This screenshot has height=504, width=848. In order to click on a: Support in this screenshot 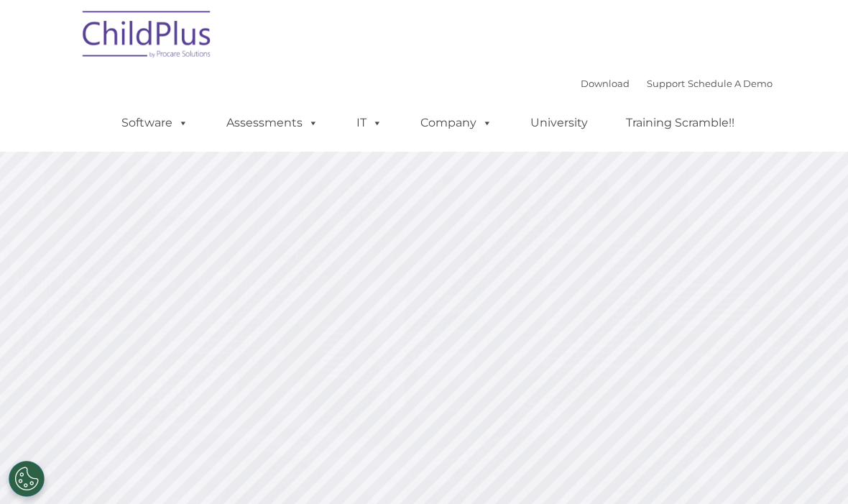, I will do `click(666, 84)`.